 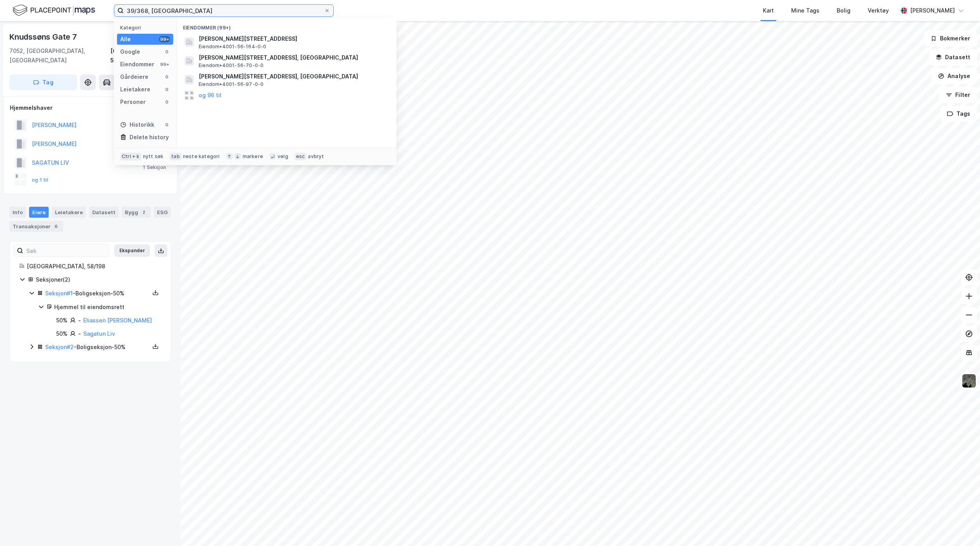 What do you see at coordinates (950, 38) in the screenshot?
I see `button: Bokmerker` at bounding box center [950, 38].